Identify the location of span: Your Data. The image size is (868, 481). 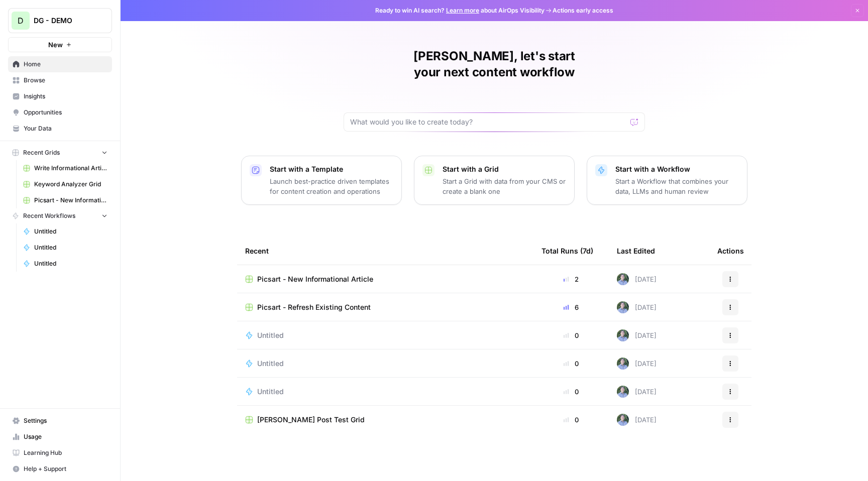
(66, 129).